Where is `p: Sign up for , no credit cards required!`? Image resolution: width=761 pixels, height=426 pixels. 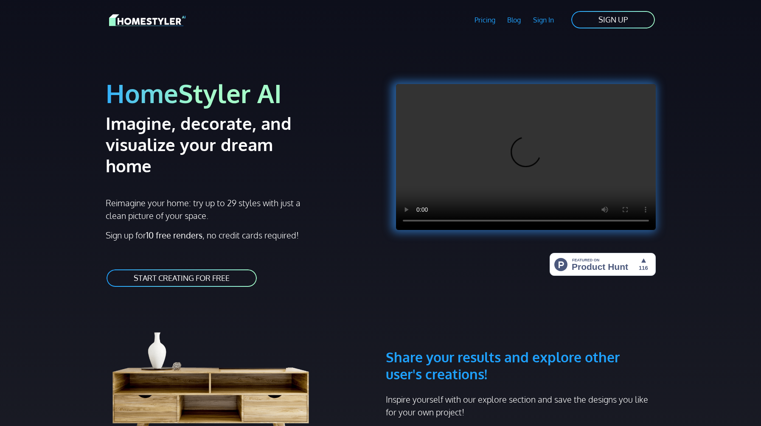 p: Sign up for , no credit cards required! is located at coordinates (241, 235).